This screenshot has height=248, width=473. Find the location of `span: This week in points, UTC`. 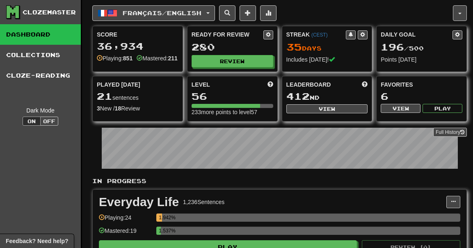

span: This week in points, UTC is located at coordinates (364, 84).